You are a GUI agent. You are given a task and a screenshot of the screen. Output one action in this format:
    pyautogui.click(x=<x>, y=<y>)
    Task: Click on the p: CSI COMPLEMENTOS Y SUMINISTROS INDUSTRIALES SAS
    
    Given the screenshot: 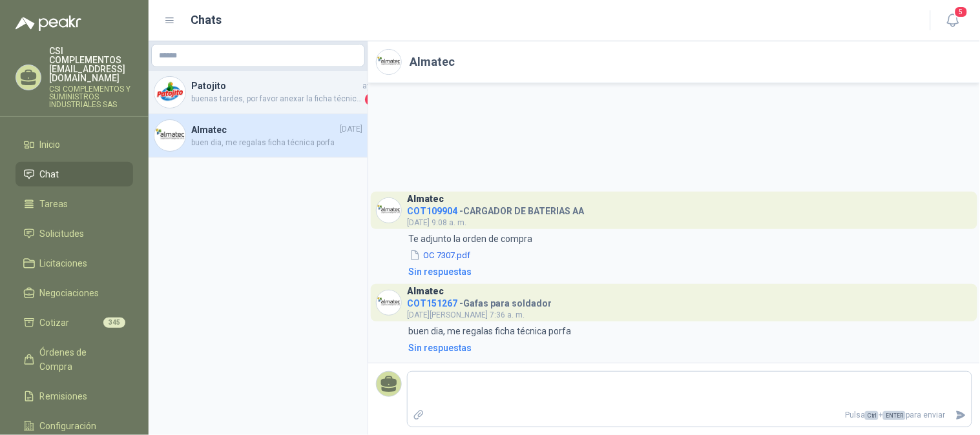 What is the action you would take?
    pyautogui.click(x=91, y=97)
    